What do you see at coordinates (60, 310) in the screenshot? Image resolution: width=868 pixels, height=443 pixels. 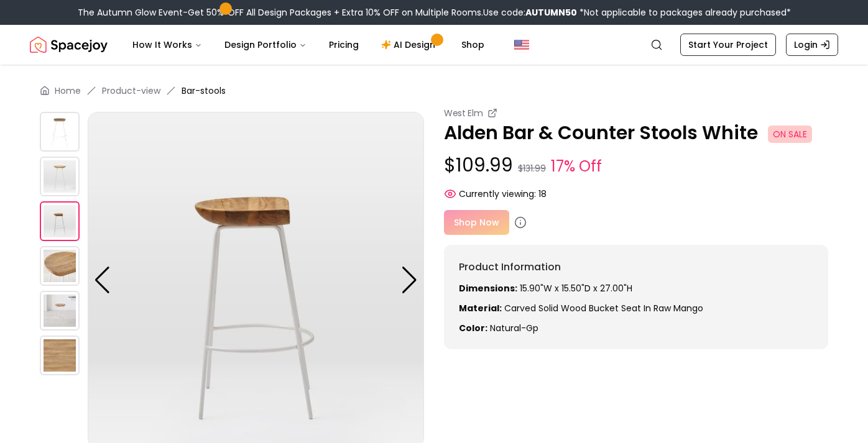 I see `img: https://storage.googleapis.com/spacejoy-main/assets/5f56b20ffd1c6f001c5523c8/product_6_9cf34chnfekk` at bounding box center [60, 310].